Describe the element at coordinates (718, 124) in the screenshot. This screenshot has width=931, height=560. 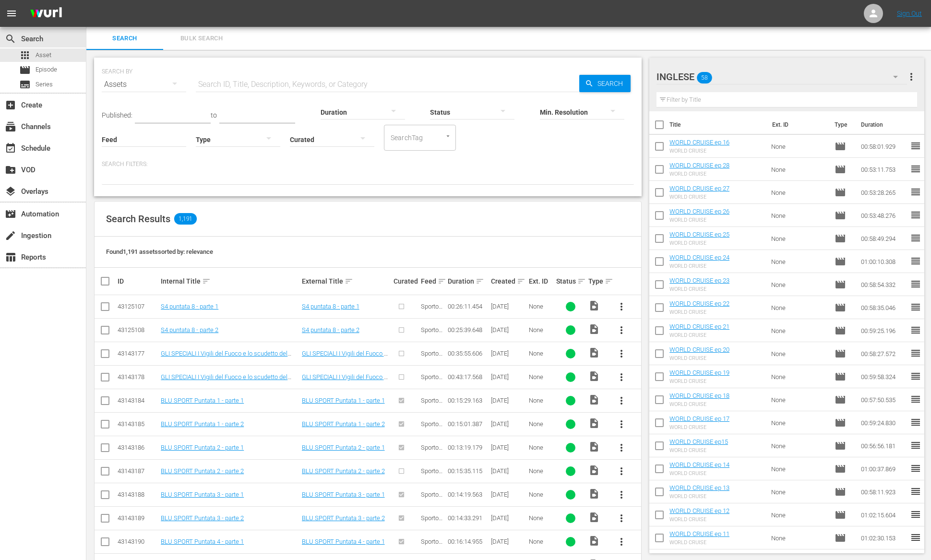
I see `th: Title` at that location.